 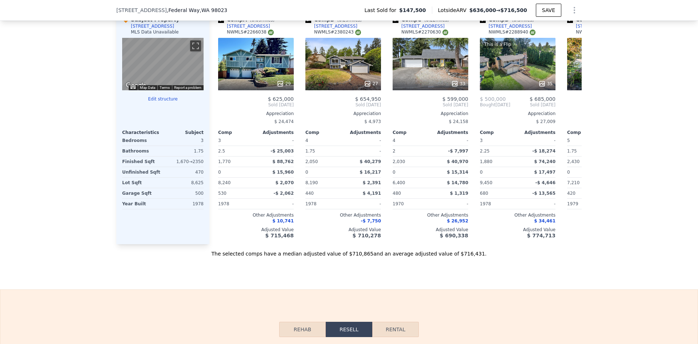 I want to click on span: , Federal Way, so click(x=197, y=10).